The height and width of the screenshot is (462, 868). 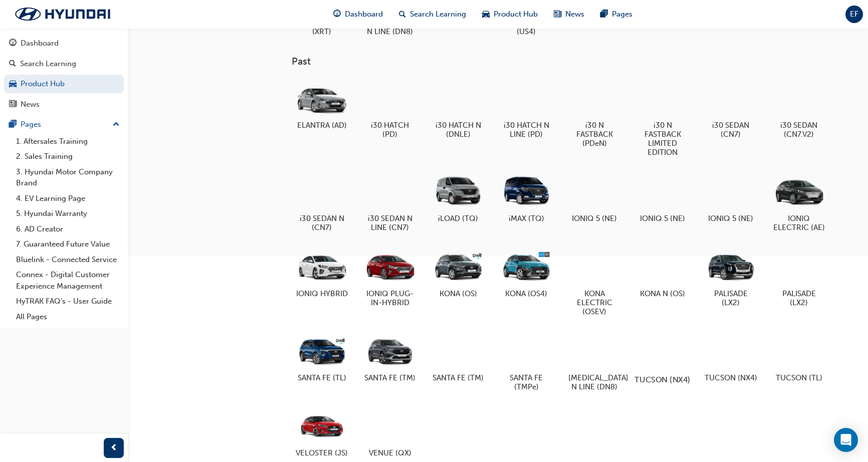 I want to click on div: Dashboard, so click(x=40, y=43).